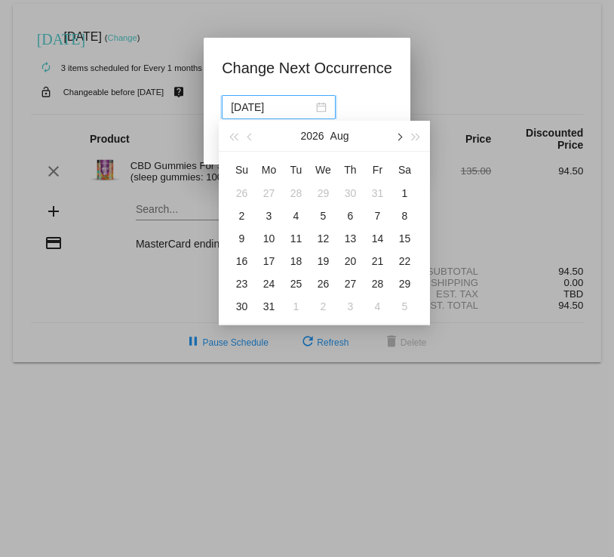 This screenshot has width=614, height=557. What do you see at coordinates (399, 136) in the screenshot?
I see `button: Next month (PageDown)` at bounding box center [399, 136].